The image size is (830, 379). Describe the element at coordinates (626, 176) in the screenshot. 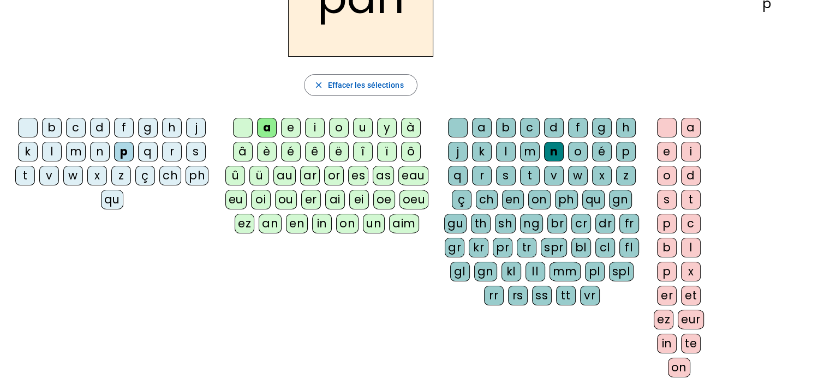

I see `div: z` at that location.